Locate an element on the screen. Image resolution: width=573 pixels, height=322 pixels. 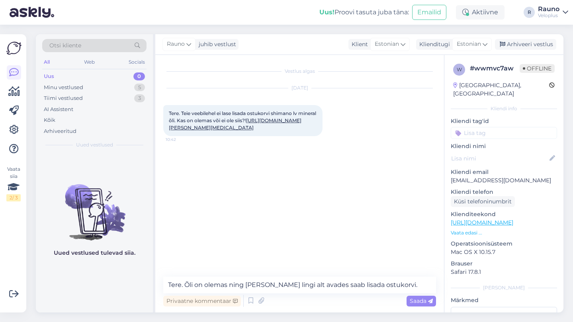
b: Uus! is located at coordinates (327, 12).